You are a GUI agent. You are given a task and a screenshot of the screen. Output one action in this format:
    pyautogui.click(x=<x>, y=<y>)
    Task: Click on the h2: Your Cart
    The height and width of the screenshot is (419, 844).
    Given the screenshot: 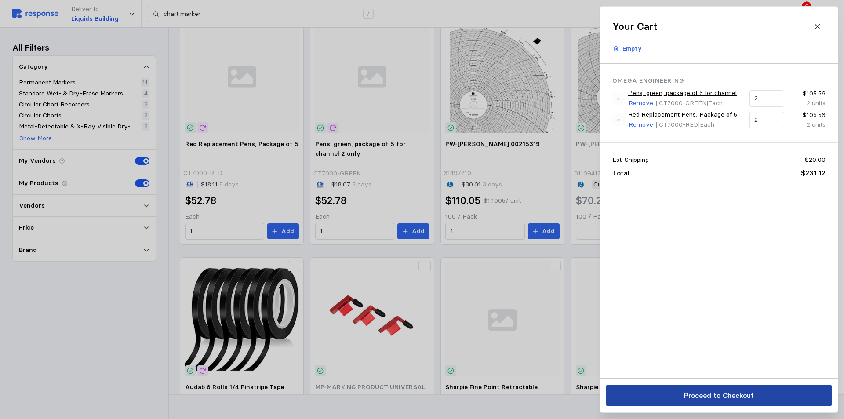 What is the action you would take?
    pyautogui.click(x=635, y=26)
    